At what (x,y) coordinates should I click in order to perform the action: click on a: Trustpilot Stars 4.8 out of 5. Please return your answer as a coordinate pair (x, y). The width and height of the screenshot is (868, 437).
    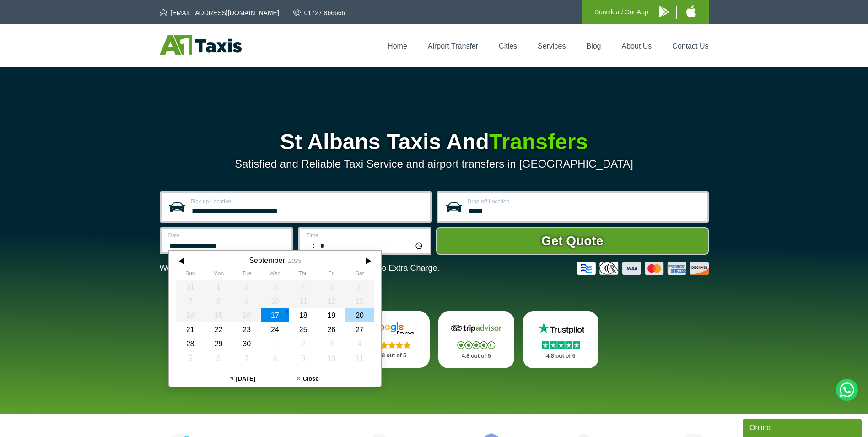
    Looking at the image, I should click on (561, 340).